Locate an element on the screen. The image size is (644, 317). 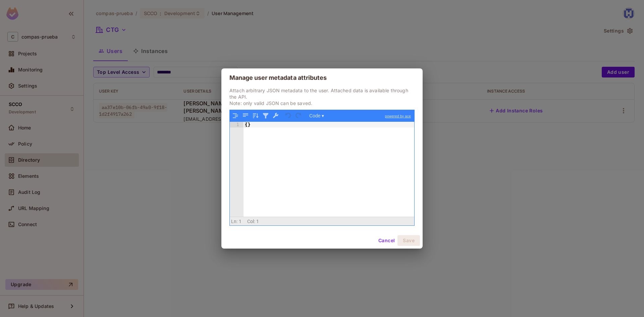
a: powered by ace is located at coordinates (398, 116).